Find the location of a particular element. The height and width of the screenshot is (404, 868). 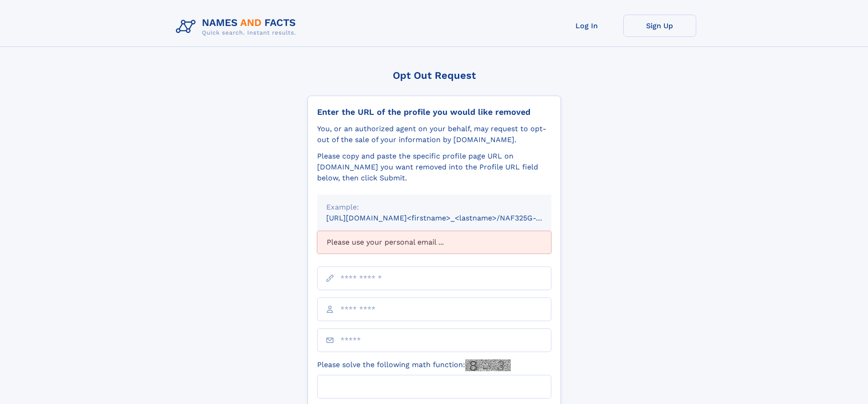

div: You, or an authorized agent on your behalf, may request to opt-out of the sale of your informatio... is located at coordinates (434, 134).